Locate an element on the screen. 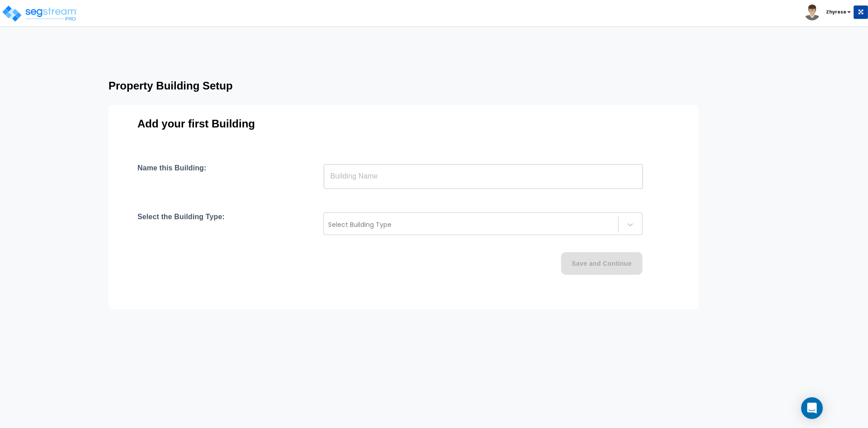 The width and height of the screenshot is (868, 428). div: Open Intercom Messenger is located at coordinates (812, 408).